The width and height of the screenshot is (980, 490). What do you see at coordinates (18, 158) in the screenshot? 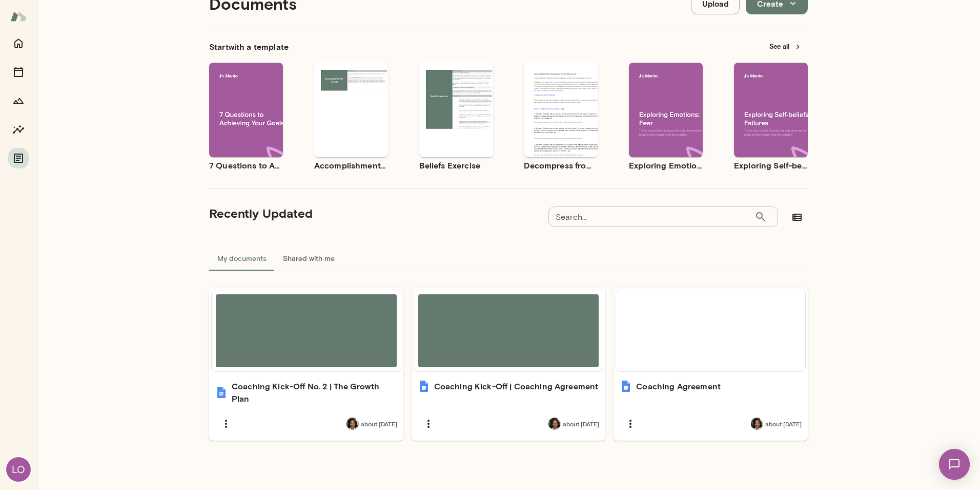
I see `button: Documents` at bounding box center [18, 158].